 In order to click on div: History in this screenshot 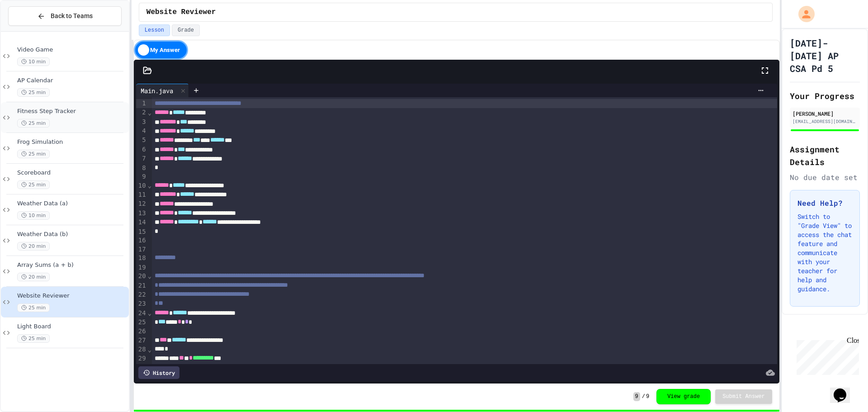, I will do `click(159, 373)`.